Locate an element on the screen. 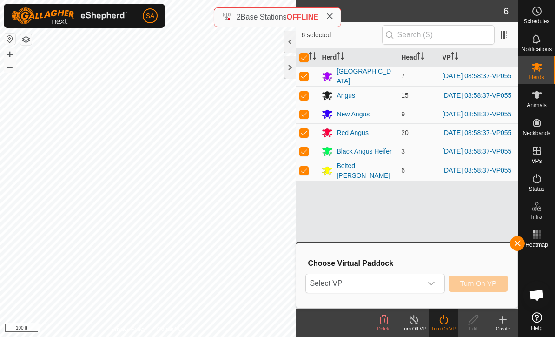  span: Infra is located at coordinates (537, 217).